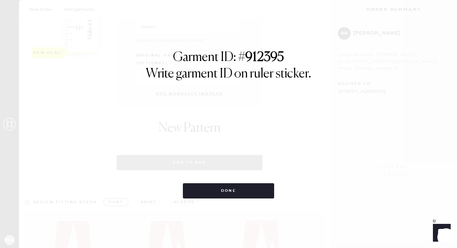 This screenshot has height=248, width=457. What do you see at coordinates (229, 191) in the screenshot?
I see `button: Done` at bounding box center [229, 191].